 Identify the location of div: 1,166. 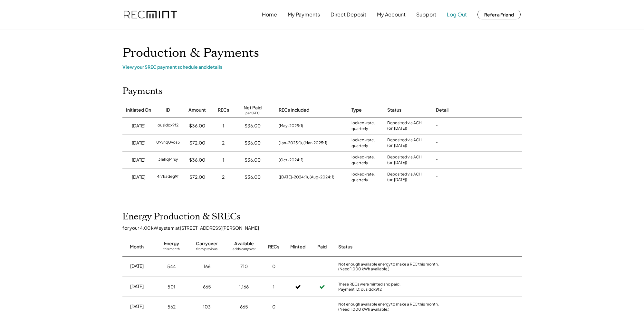
(244, 286).